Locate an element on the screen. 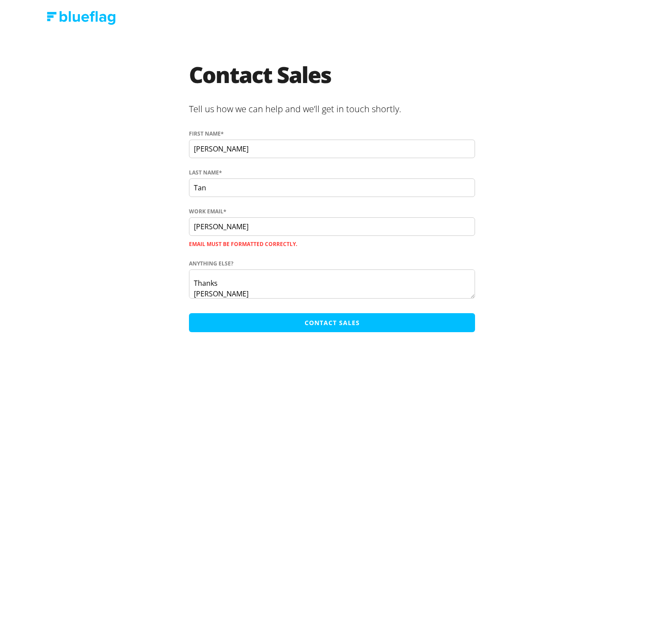 This screenshot has height=644, width=664. input: Jane is located at coordinates (332, 149).